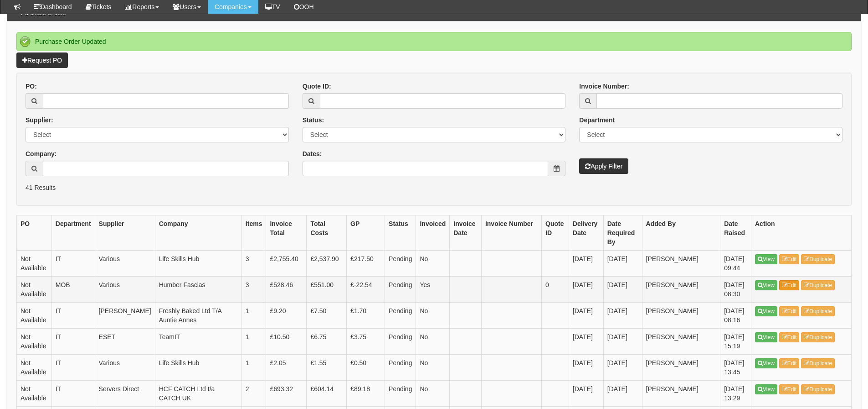  I want to click on th: Invoice Number, so click(511, 232).